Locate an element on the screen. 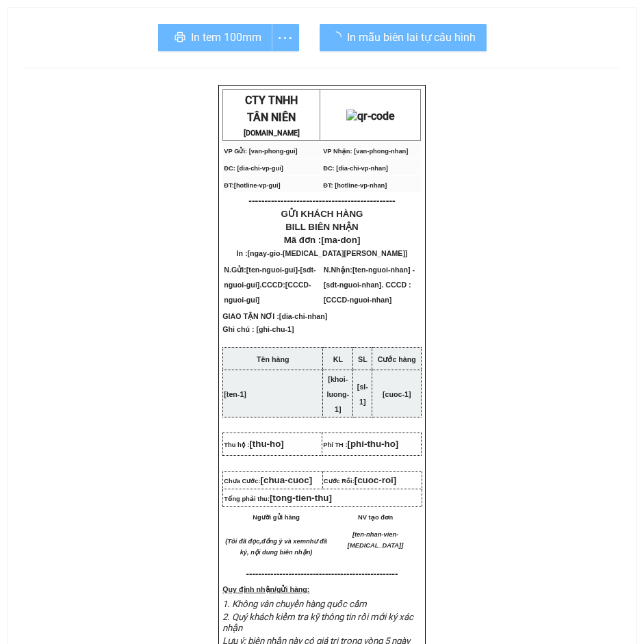 The height and width of the screenshot is (644, 644). span: 1. Không vân chuyển hàng quốc cấm is located at coordinates (295, 604).